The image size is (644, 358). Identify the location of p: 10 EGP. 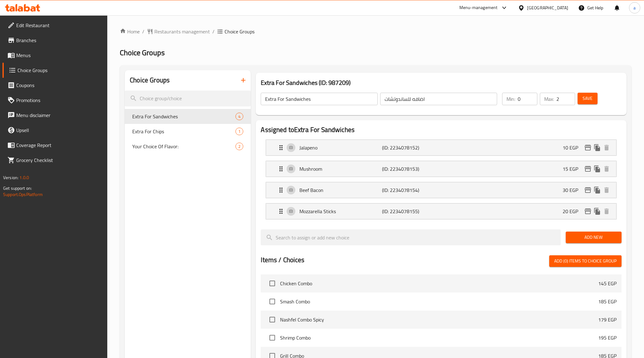
(573, 148).